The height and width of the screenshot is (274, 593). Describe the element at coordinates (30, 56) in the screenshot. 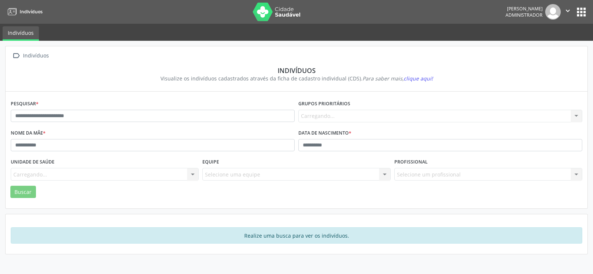

I see `a:  Indivíduos` at that location.